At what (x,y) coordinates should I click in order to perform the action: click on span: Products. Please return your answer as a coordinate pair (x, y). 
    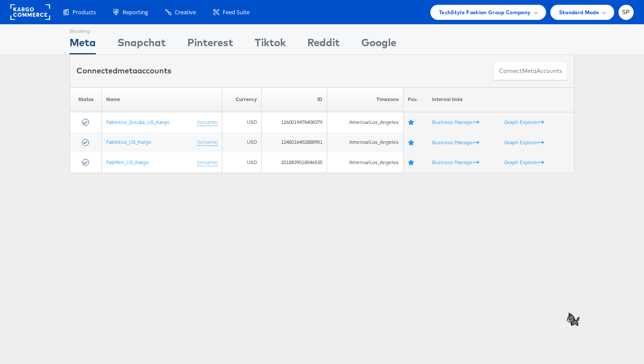
    Looking at the image, I should click on (84, 12).